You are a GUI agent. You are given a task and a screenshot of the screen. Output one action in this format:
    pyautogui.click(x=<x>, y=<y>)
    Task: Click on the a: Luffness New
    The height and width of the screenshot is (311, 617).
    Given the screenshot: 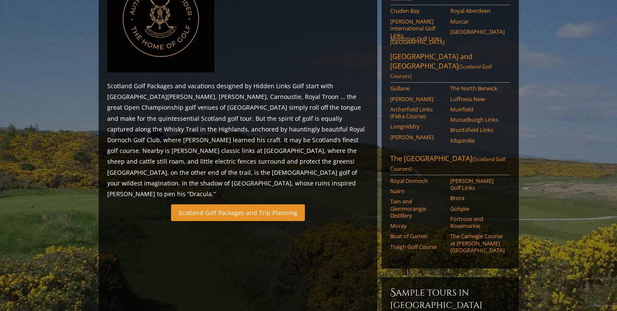 What is the action you would take?
    pyautogui.click(x=477, y=99)
    